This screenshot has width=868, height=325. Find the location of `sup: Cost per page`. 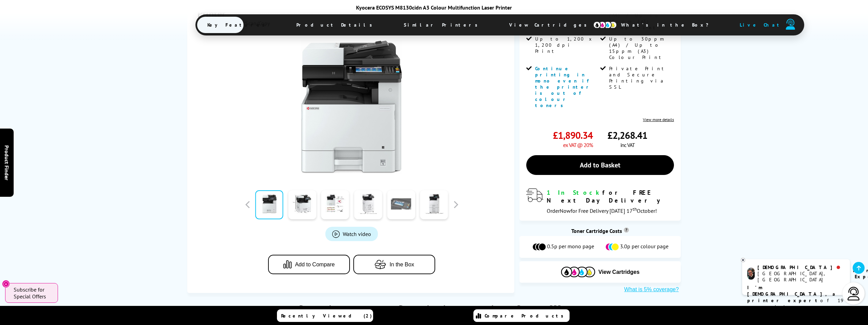

sup: Cost per page is located at coordinates (626, 230).